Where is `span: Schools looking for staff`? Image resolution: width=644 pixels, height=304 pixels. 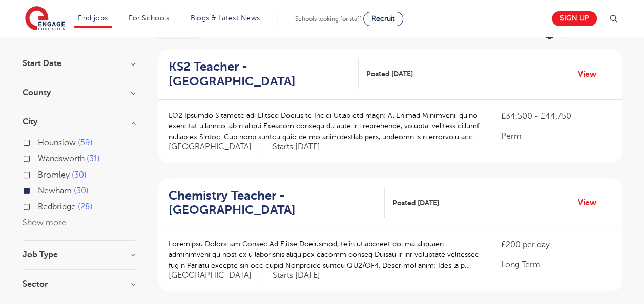 span: Schools looking for staff is located at coordinates (328, 19).